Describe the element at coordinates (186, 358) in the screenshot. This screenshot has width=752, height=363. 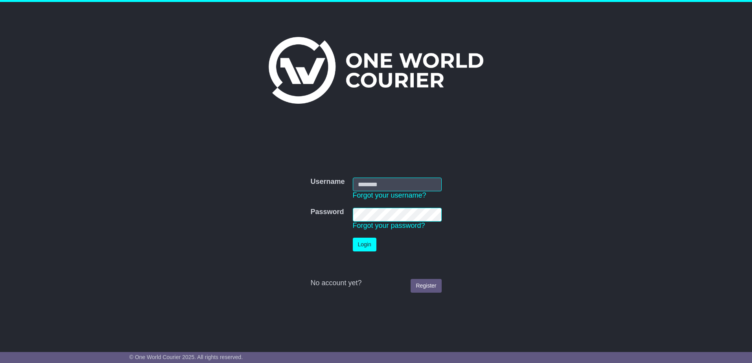
I see `span: © One World Courier 2025. All rights reserved.` at that location.